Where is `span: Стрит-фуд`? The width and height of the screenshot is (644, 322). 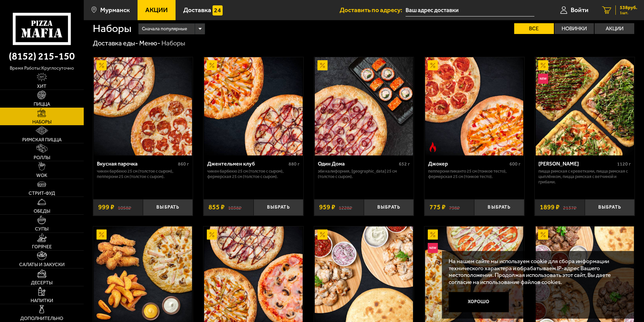
span: Стрит-фуд is located at coordinates (42, 194).